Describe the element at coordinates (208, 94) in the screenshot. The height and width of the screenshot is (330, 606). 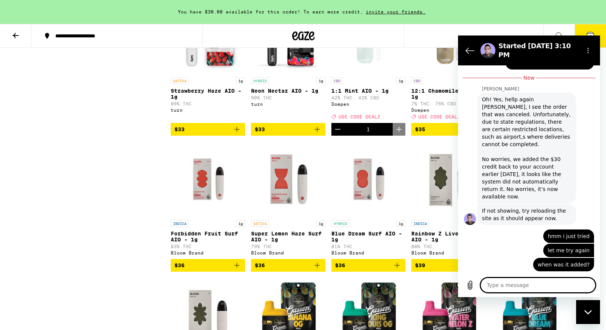
I see `p: Strawberry Haze AIO - 1g` at that location.